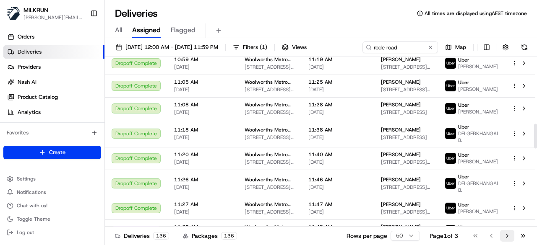 The image size is (537, 245). I want to click on button: Toggle Theme, so click(52, 219).